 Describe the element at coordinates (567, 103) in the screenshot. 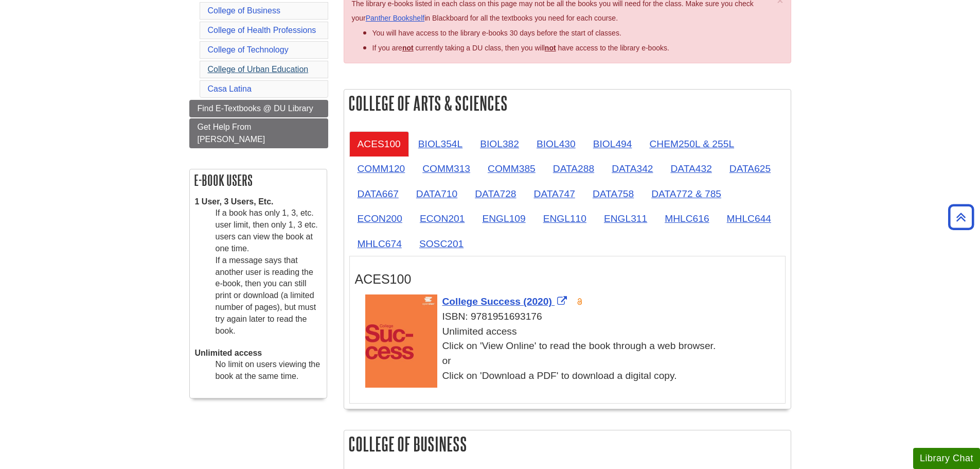

I see `h2: College of Arts & Sciences` at that location.